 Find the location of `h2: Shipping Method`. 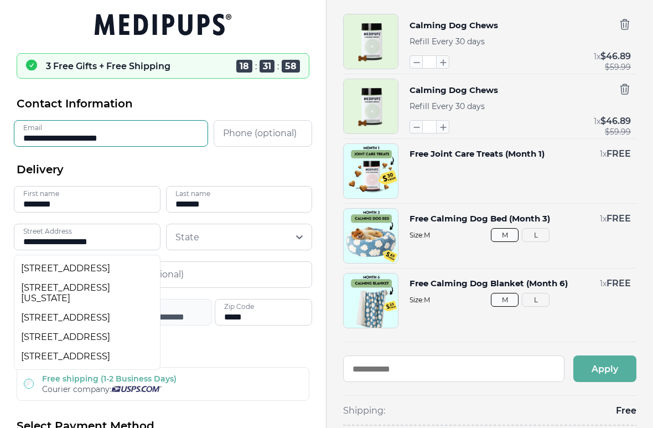

h2: Shipping Method is located at coordinates (163, 351).